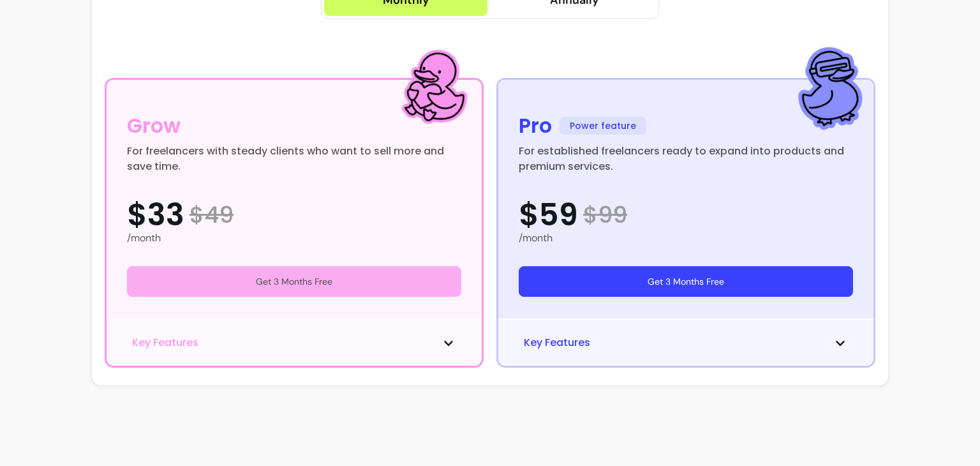 This screenshot has width=980, height=466. What do you see at coordinates (603, 126) in the screenshot?
I see `span: Power feature` at bounding box center [603, 126].